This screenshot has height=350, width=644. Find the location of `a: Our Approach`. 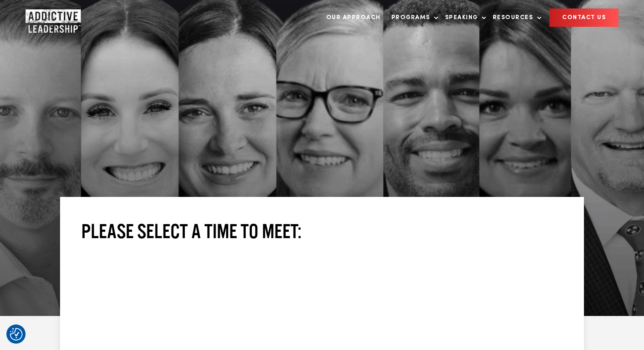

a: Our Approach is located at coordinates (354, 17).